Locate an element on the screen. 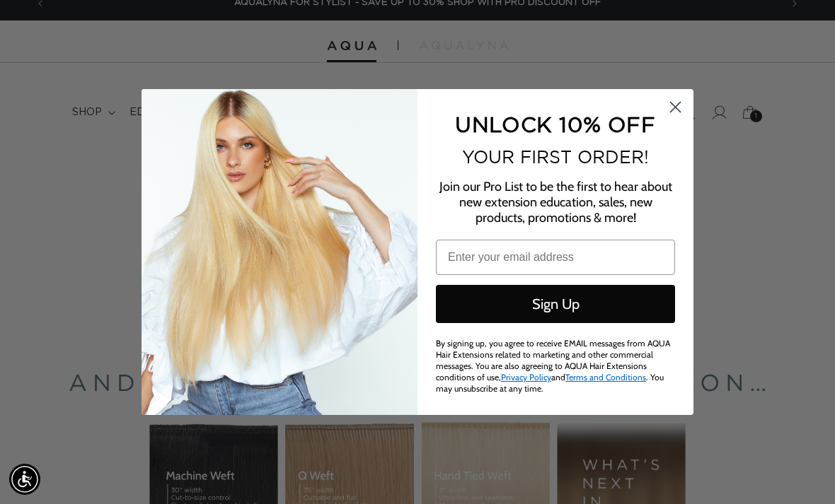 The height and width of the screenshot is (504, 835). span: YOUR FIRST ORDER! is located at coordinates (555, 157).